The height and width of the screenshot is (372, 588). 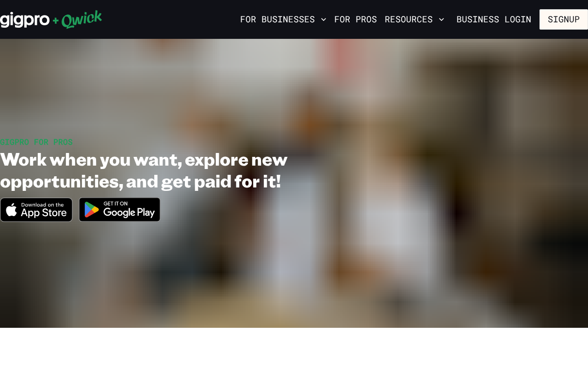 I want to click on a: Business Login, so click(x=494, y=19).